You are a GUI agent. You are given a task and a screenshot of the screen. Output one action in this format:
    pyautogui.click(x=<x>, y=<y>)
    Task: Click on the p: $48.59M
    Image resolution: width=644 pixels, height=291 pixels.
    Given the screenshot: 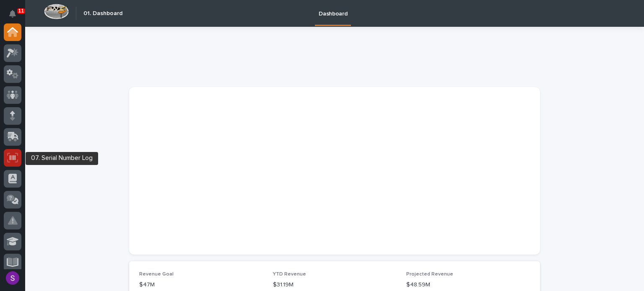 What is the action you would take?
    pyautogui.click(x=468, y=285)
    